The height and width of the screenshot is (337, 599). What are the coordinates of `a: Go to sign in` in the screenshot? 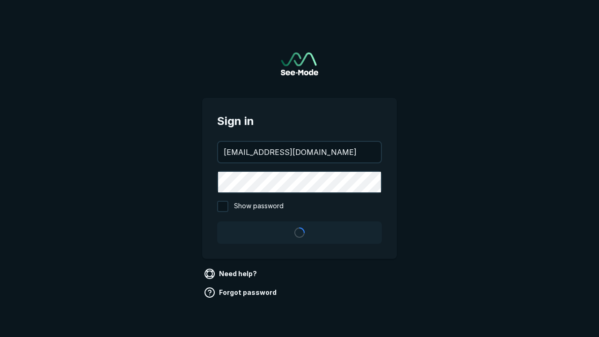 It's located at (300, 64).